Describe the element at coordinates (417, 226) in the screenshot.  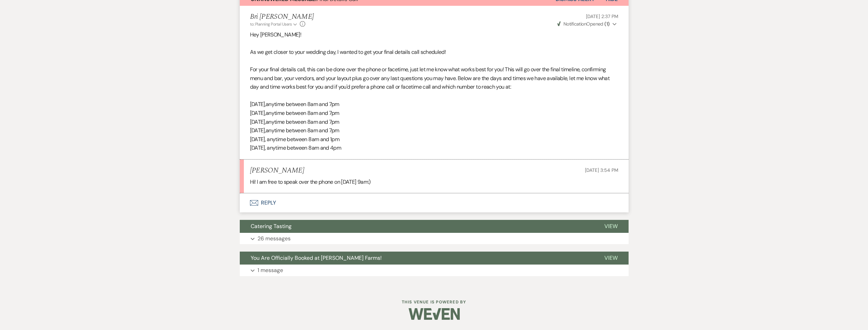
I see `button: Catering Tasting` at that location.